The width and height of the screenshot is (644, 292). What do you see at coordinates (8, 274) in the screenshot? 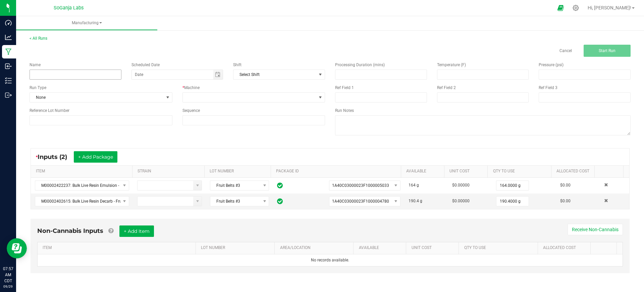
I see `p: 07:57 AM CDT` at bounding box center [8, 274].